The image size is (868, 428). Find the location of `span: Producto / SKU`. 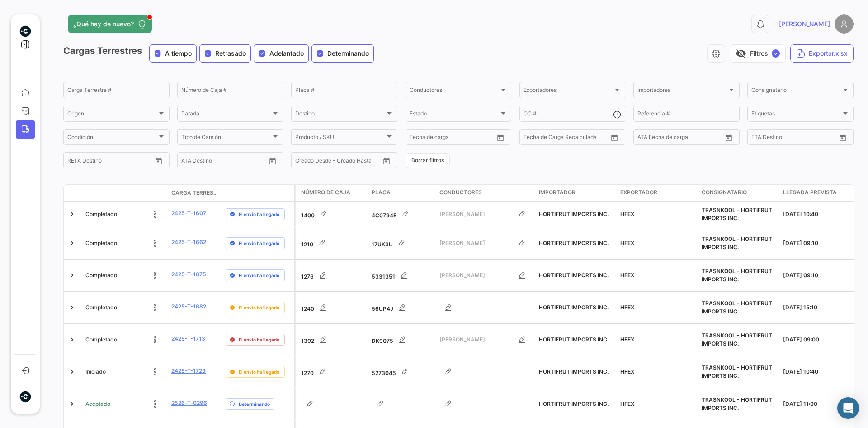

span: Producto / SKU is located at coordinates (340, 138).